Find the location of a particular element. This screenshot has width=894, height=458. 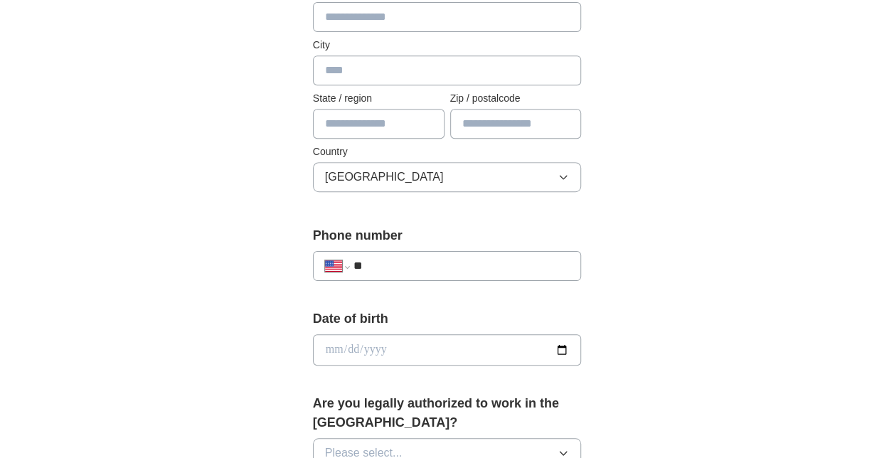

label: Zip / postalcode is located at coordinates (516, 98).